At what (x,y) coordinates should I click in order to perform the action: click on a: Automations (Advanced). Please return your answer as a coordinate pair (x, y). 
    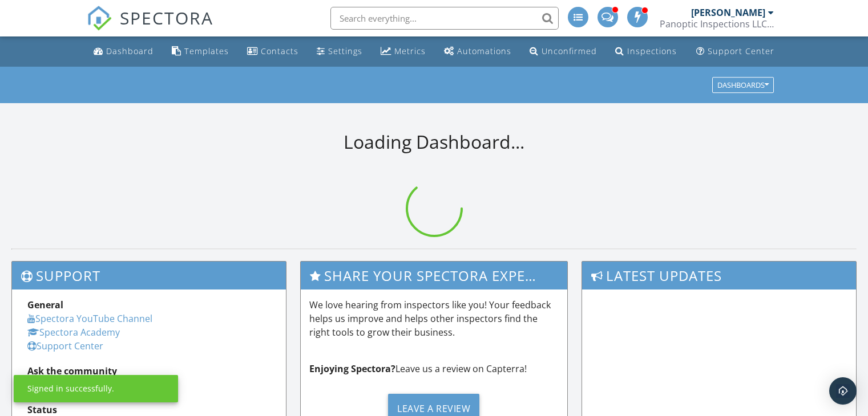
    Looking at the image, I should click on (477, 52).